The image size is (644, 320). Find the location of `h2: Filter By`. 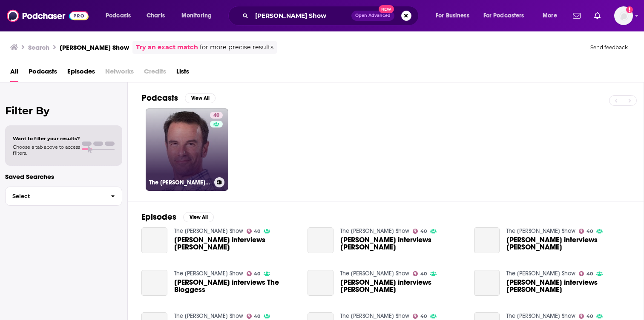

h2: Filter By is located at coordinates (63, 111).